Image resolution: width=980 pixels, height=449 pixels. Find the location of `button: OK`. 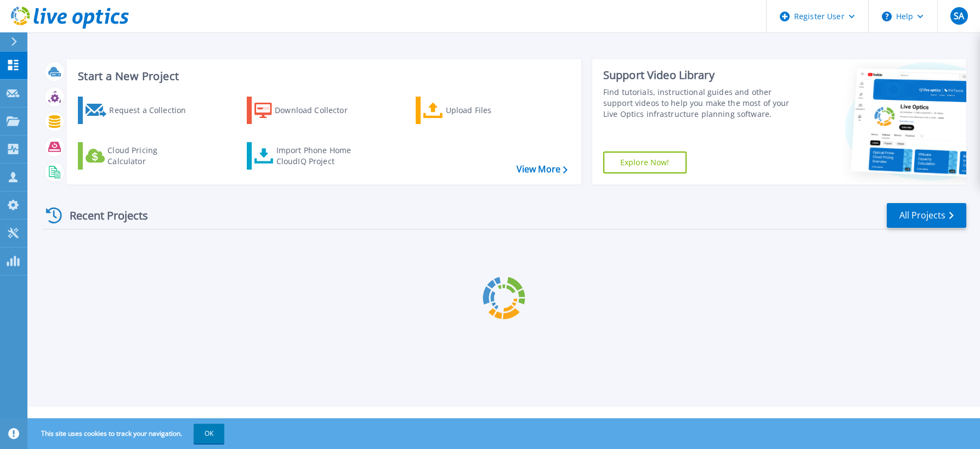

button: OK is located at coordinates (209, 433).